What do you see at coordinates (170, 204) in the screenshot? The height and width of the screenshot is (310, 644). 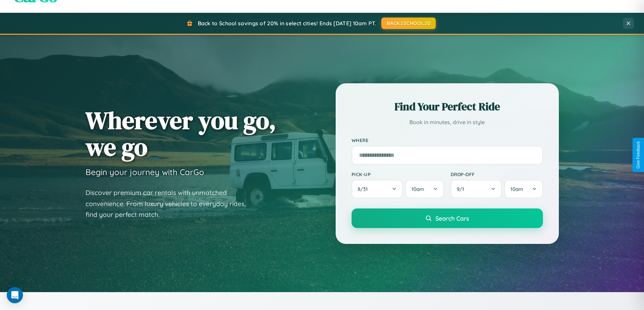 I see `p: Discover premium car rentals with unmatched convenience. From luxury vehicles to everyday rides, ...` at bounding box center [170, 204].